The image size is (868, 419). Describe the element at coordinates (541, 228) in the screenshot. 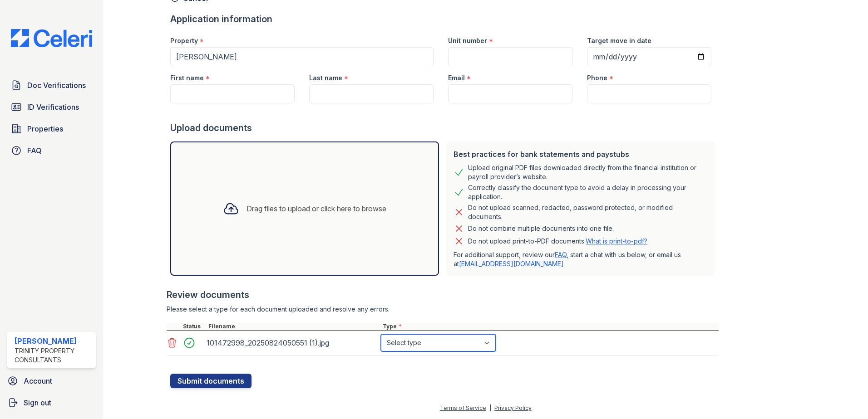

I see `div: Do not combine multiple documents into one file.` at that location.